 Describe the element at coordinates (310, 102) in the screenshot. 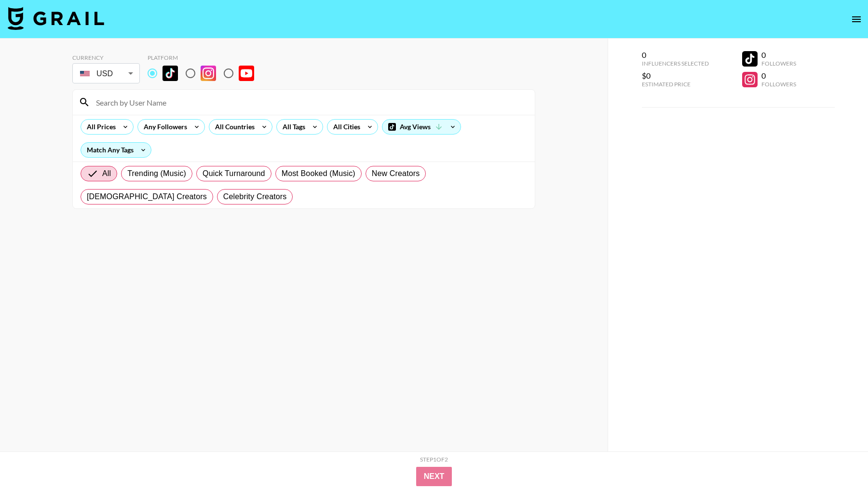

I see `input: Search by User Name` at that location.